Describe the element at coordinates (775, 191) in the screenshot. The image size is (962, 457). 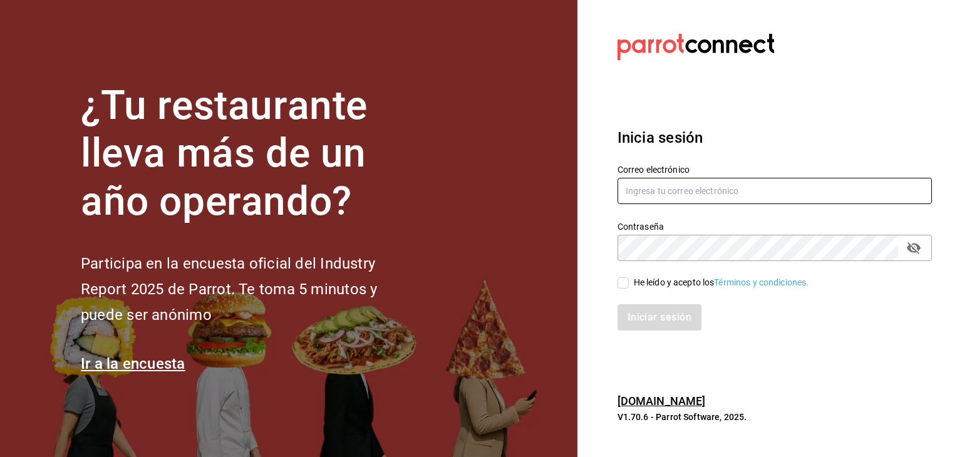
I see `input: Ingresa tu correo electrónico` at that location.